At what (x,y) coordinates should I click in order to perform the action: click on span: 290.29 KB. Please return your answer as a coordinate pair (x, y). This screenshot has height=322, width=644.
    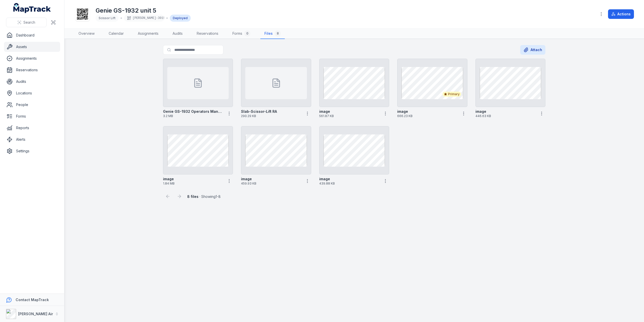
    Looking at the image, I should click on (271, 116).